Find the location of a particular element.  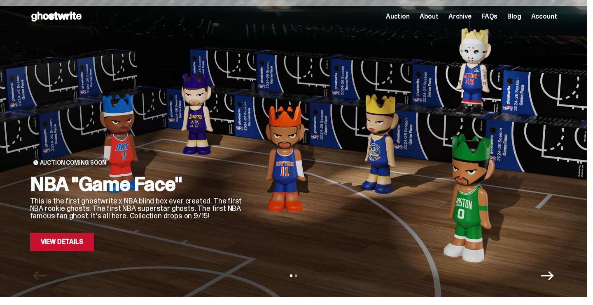

span: Archive is located at coordinates (460, 16).